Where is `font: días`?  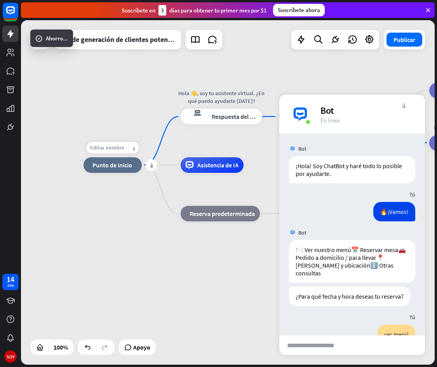 font: días is located at coordinates (10, 285).